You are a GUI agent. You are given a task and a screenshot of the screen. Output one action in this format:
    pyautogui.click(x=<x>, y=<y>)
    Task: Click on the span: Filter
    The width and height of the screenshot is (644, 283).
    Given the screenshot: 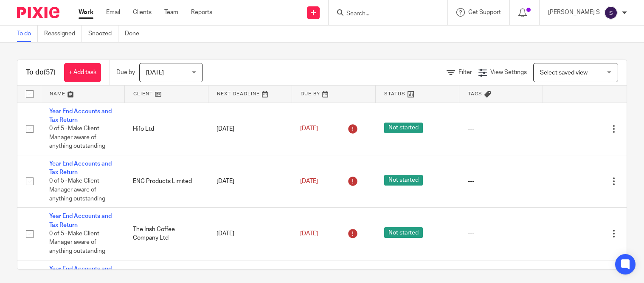 What is the action you would take?
    pyautogui.click(x=465, y=72)
    